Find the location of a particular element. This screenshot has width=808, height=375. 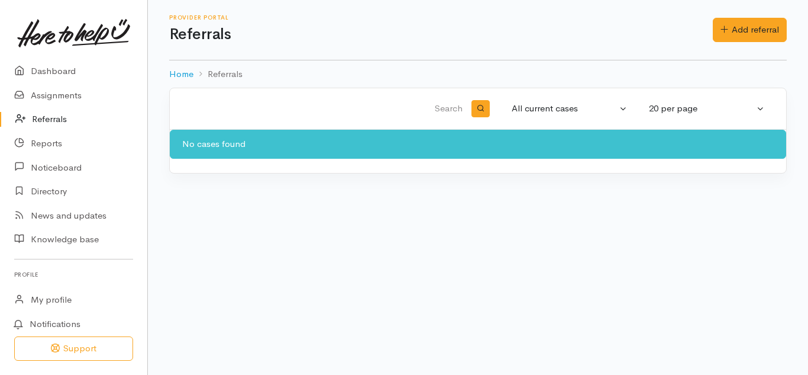

h6: Profile is located at coordinates (73, 274).